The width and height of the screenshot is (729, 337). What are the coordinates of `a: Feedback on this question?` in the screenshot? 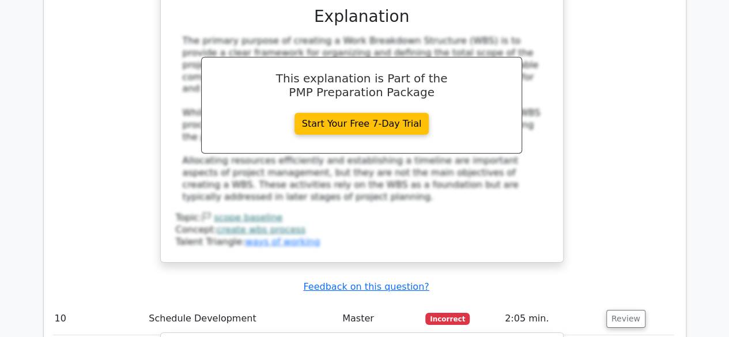 It's located at (366, 286).